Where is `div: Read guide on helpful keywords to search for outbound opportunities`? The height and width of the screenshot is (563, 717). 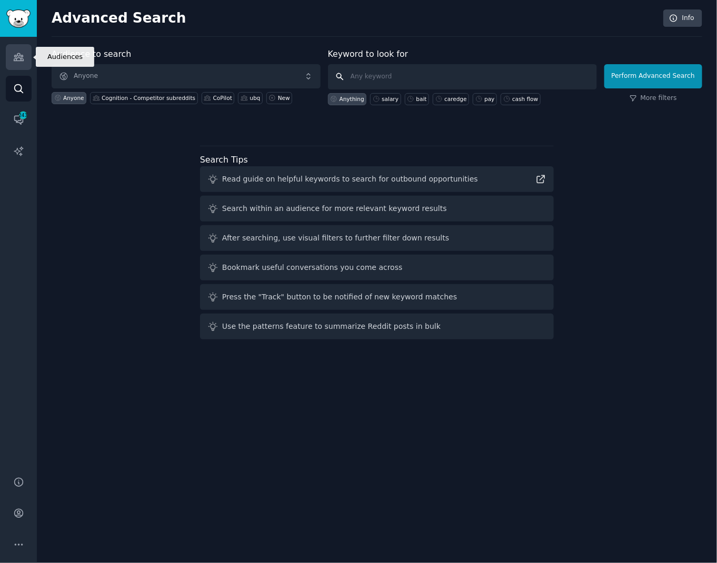
div: Read guide on helpful keywords to search for outbound opportunities is located at coordinates (350, 179).